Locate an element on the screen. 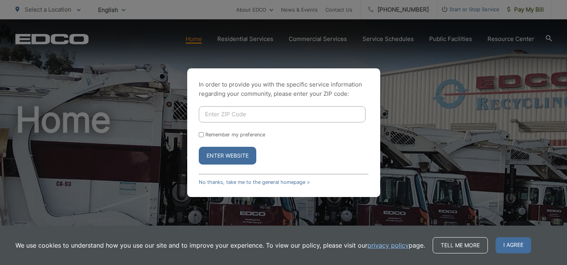  label: Remember my preference is located at coordinates (235, 134).